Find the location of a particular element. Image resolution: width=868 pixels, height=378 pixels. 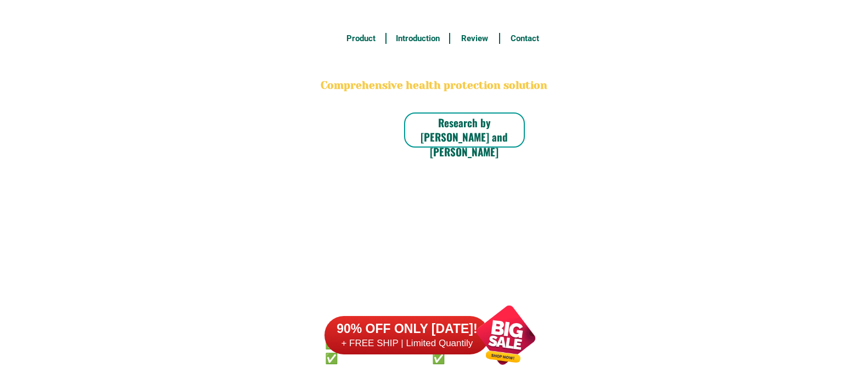

h2: BONA VITA COFFEE is located at coordinates (434, 66).